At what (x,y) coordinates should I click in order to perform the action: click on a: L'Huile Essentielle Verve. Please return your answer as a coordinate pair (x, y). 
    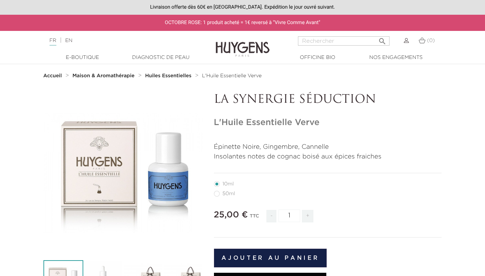
    Looking at the image, I should click on (232, 76).